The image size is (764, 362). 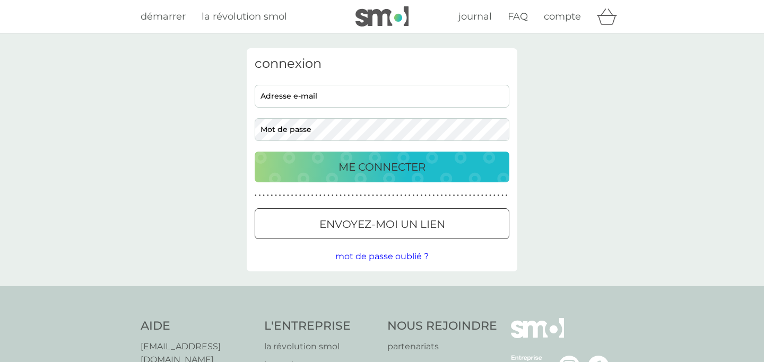 I want to click on h4: AIDE, so click(x=197, y=326).